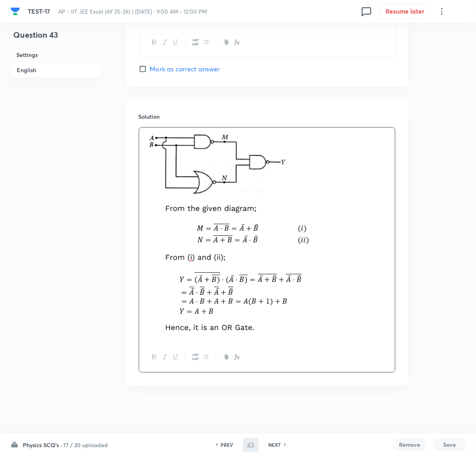  I want to click on span: Mark as correct answer, so click(185, 69).